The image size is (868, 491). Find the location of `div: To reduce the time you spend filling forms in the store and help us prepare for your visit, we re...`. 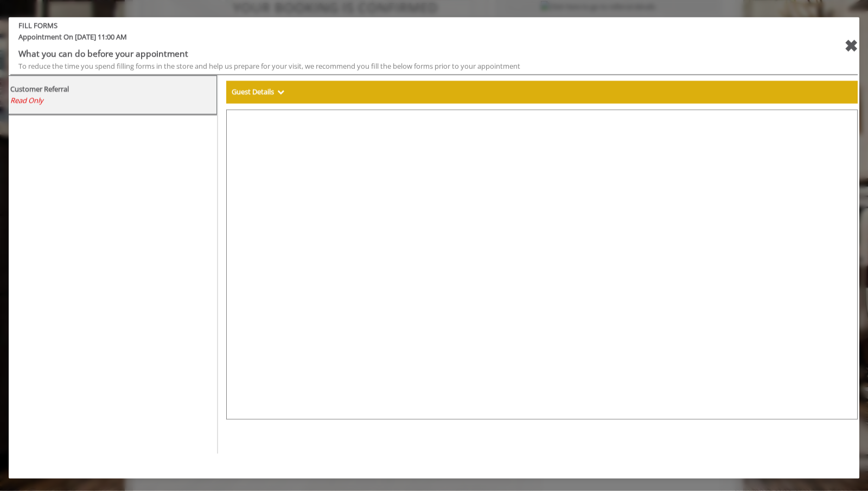

div: To reduce the time you spend filling forms in the store and help us prepare for your visit, we re... is located at coordinates (398, 66).